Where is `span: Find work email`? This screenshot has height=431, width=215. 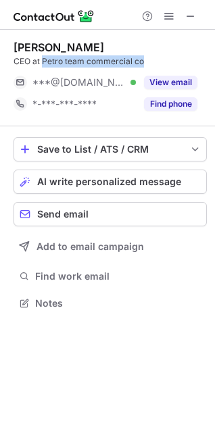 span: Find work email is located at coordinates (118, 277).